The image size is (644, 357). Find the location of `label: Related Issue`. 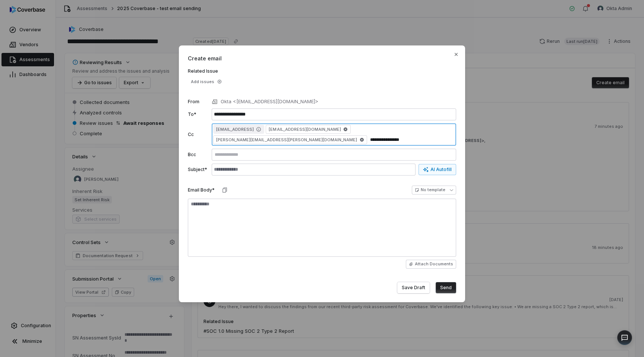

label: Related Issue is located at coordinates (322, 71).